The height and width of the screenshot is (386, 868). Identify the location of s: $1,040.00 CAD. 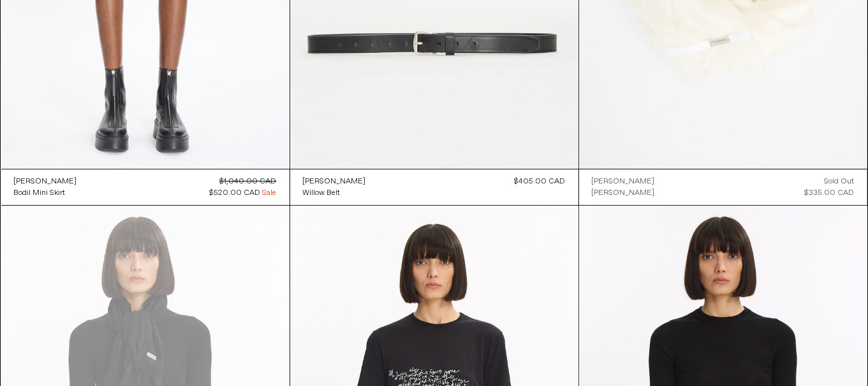
(248, 182).